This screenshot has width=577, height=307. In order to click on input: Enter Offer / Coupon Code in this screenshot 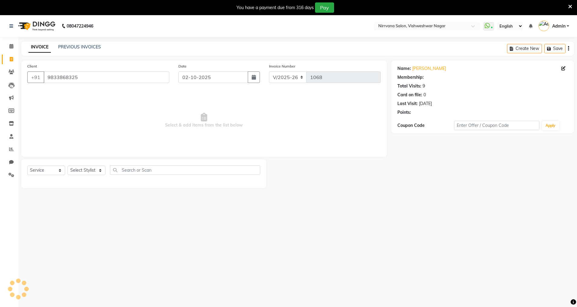, I will do `click(497, 125)`.